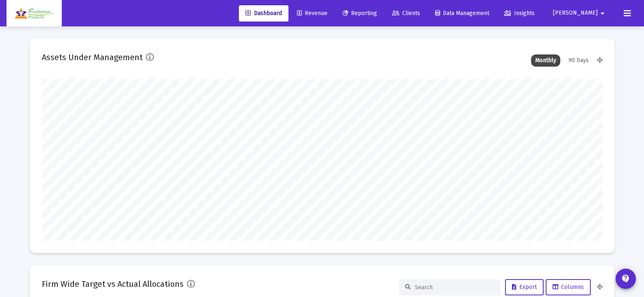 This screenshot has height=297, width=644. I want to click on button: Export, so click(524, 288).